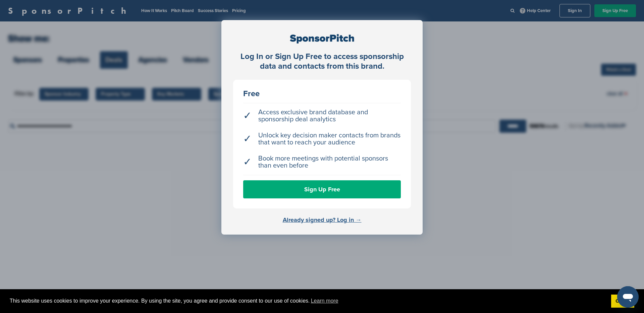 This screenshot has width=644, height=313. What do you see at coordinates (307, 301) in the screenshot?
I see `span: This website uses cookies to improve your experience. By using the site, you agree and provide co...` at bounding box center [307, 301].